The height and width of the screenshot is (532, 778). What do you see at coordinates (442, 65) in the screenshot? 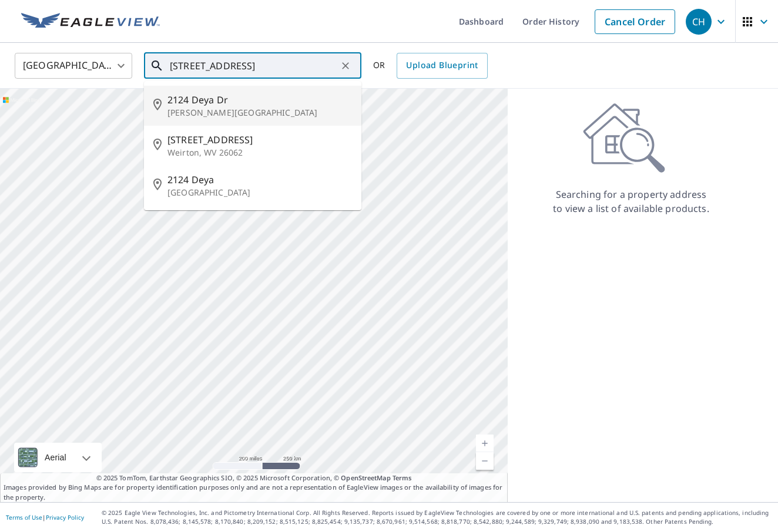
I see `span: Upload Blueprint` at bounding box center [442, 65].